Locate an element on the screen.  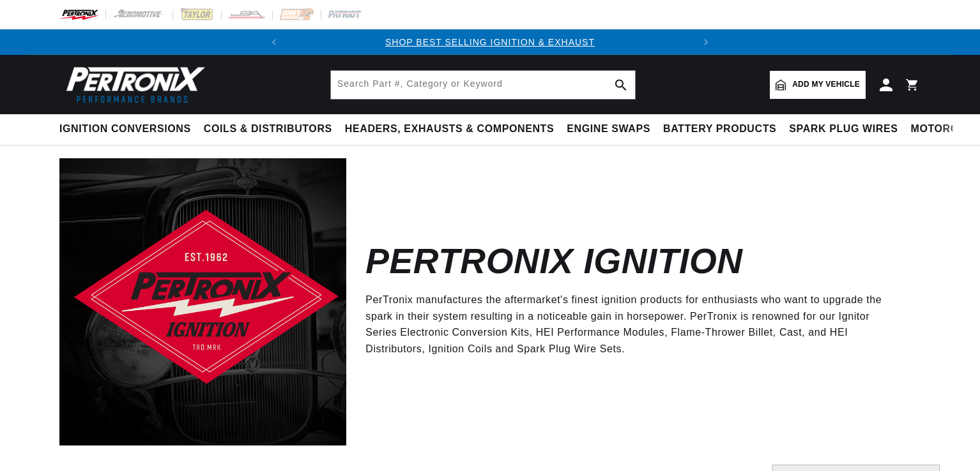
summary: Spark Plug Wires is located at coordinates (843, 129).